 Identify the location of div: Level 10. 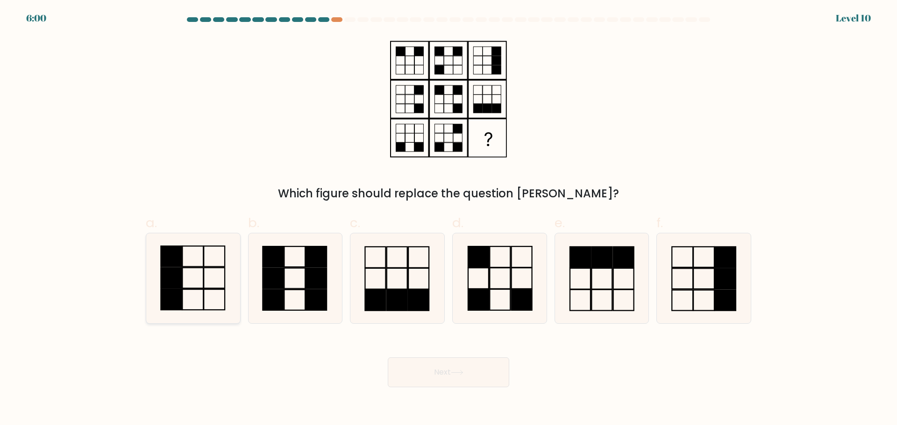
(853, 18).